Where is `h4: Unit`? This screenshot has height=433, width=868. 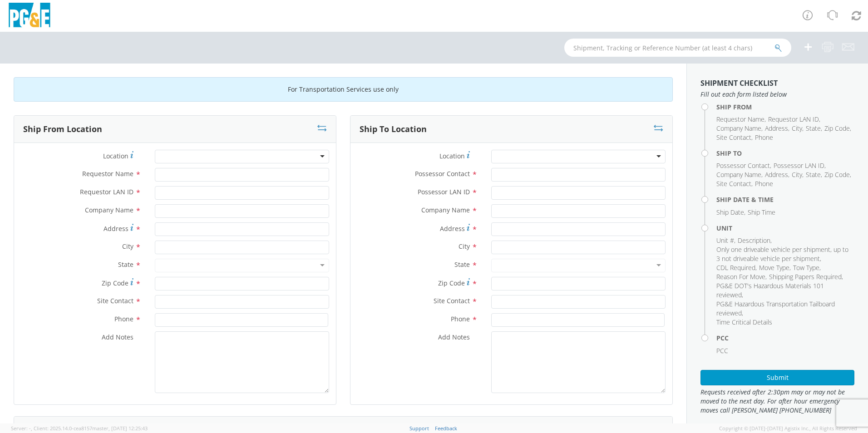 h4: Unit is located at coordinates (785, 228).